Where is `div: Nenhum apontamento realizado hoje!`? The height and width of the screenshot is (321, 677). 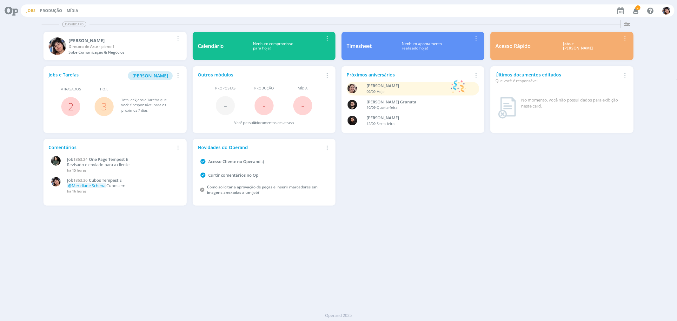 div: Nenhum apontamento realizado hoje! is located at coordinates (422, 46).